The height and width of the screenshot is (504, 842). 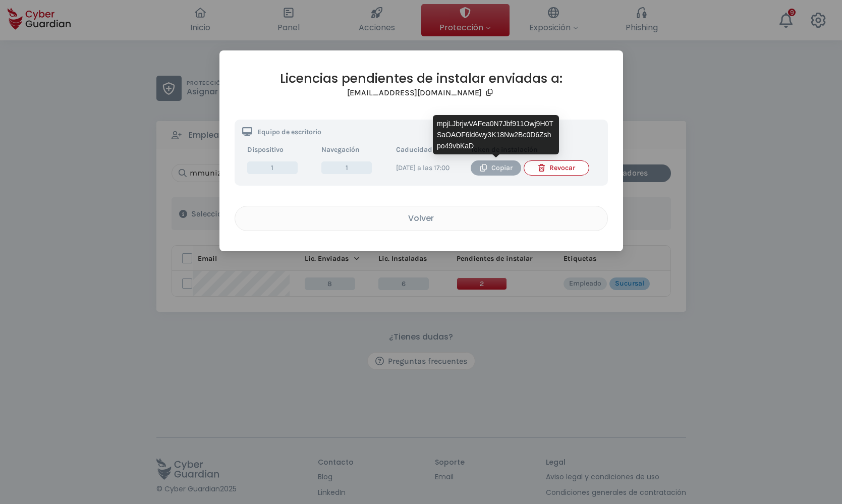 What do you see at coordinates (421, 218) in the screenshot?
I see `div: Volver` at bounding box center [421, 218].